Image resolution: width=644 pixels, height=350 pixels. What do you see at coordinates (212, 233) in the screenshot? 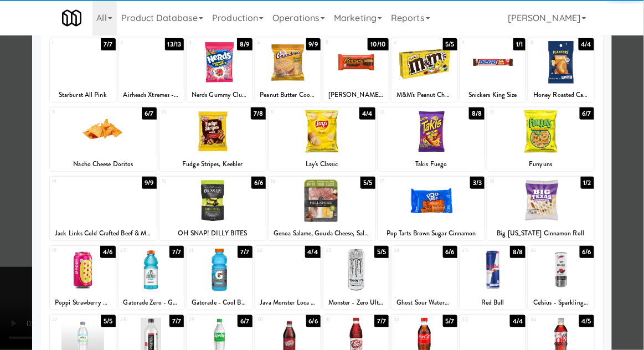
I see `div: OH SNAP! DILLY BITES` at bounding box center [212, 233].